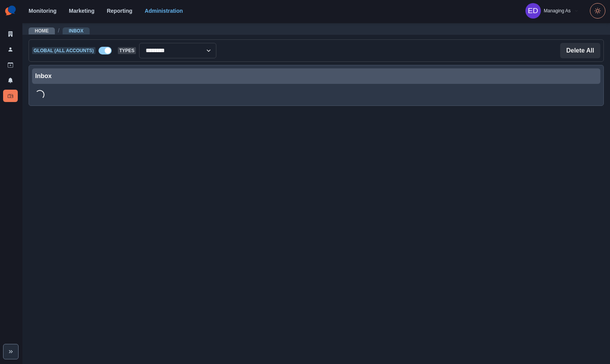 The width and height of the screenshot is (610, 364). What do you see at coordinates (552, 11) in the screenshot?
I see `button: Managing As` at bounding box center [552, 11].